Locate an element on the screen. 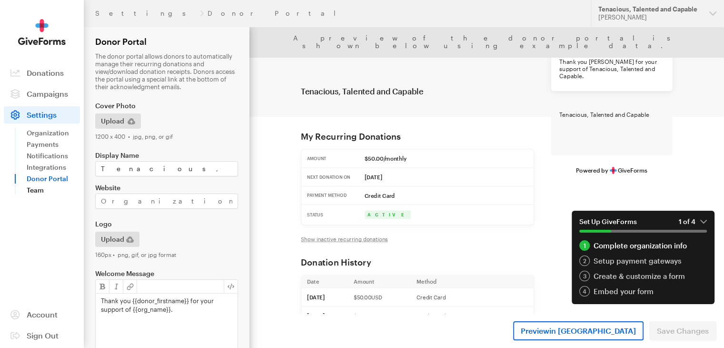 The width and height of the screenshot is (724, 348). td: Next Donation On is located at coordinates (108, 170).